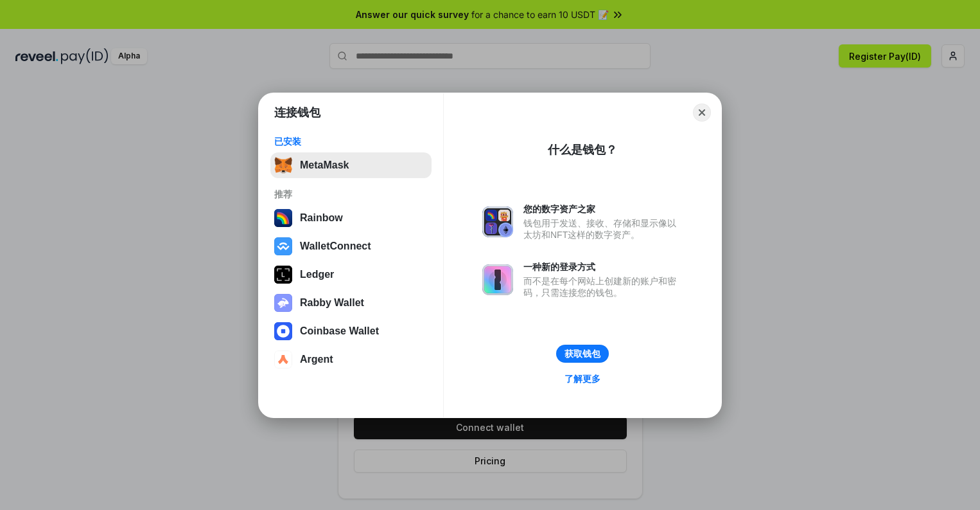 The width and height of the screenshot is (980, 510). Describe the element at coordinates (283, 218) in the screenshot. I see `img: svg+xml,%3Csvg%20width%3D%22120%22%20height%3D%22120%22%20viewBox%3D%220%200%20120%20120%22%20fil...` at that location.